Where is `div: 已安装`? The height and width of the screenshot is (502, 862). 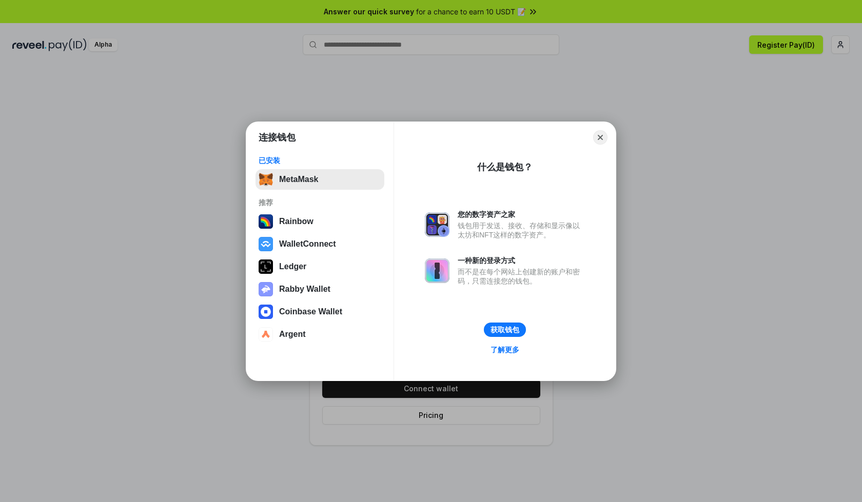 div: 已安装 is located at coordinates (320, 161).